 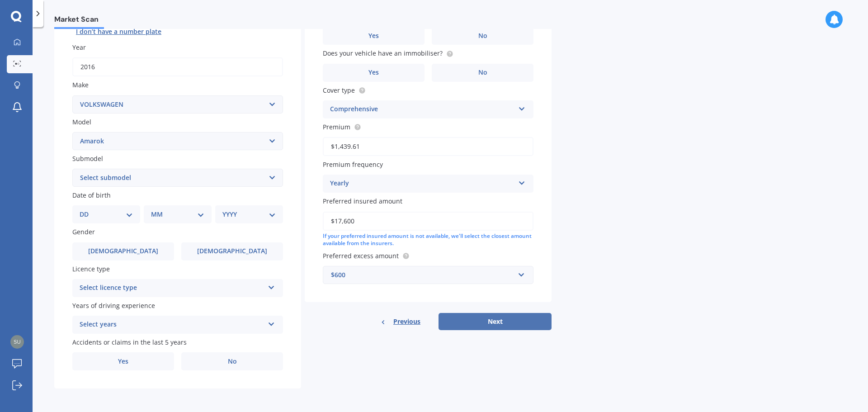 I want to click on span: Premium, so click(x=336, y=127).